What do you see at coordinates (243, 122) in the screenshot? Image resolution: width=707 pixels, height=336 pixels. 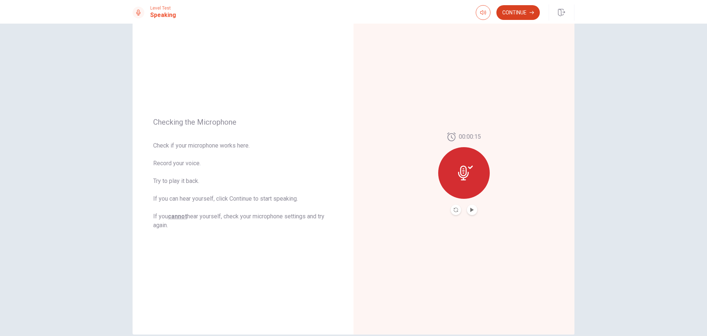 I see `span: Checking the Microphone` at bounding box center [243, 122].